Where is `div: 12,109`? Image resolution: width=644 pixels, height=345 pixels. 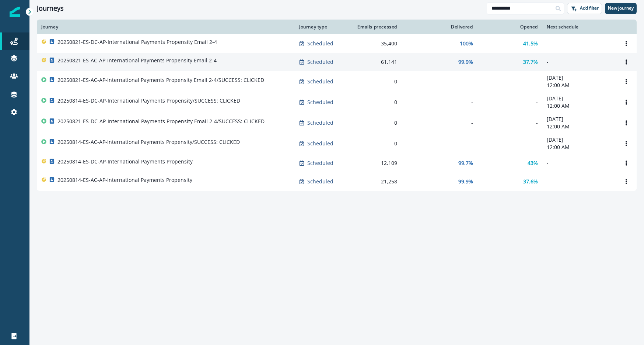
div: 12,109 is located at coordinates (376, 163).